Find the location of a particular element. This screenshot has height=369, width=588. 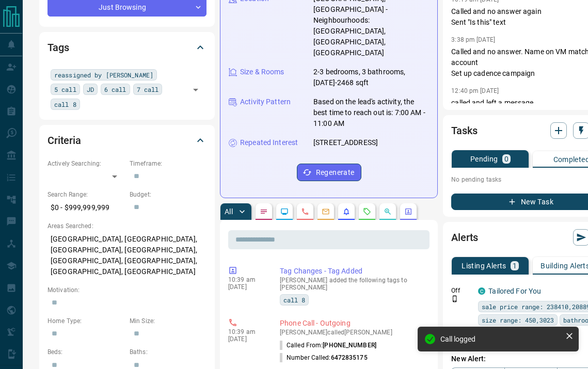

button: Open is located at coordinates (196, 90).